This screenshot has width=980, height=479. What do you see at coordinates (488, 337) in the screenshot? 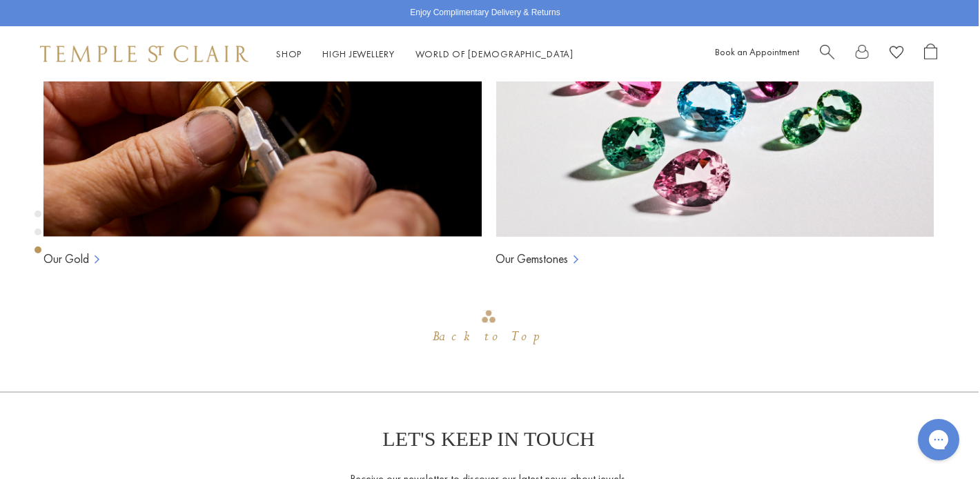
I see `div: Back to Top` at bounding box center [488, 337].